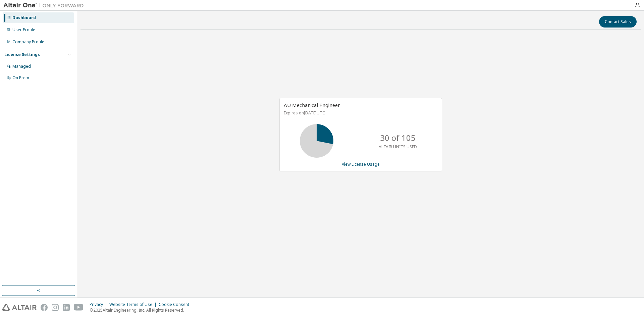  I want to click on img: facebook.svg, so click(44, 307).